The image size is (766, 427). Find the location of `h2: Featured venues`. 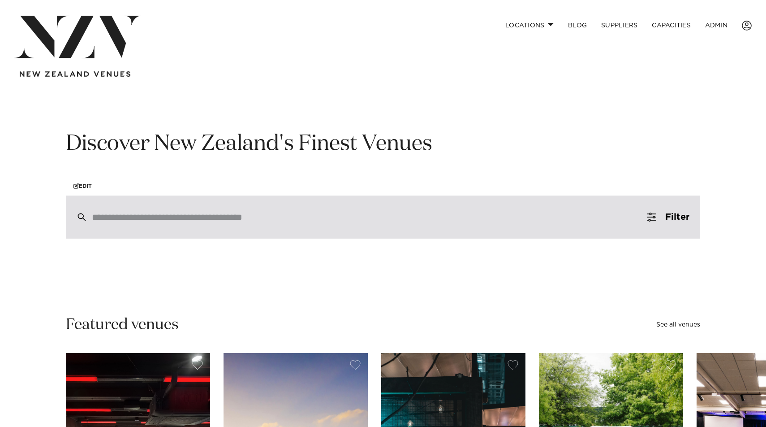

h2: Featured venues is located at coordinates (122, 324).